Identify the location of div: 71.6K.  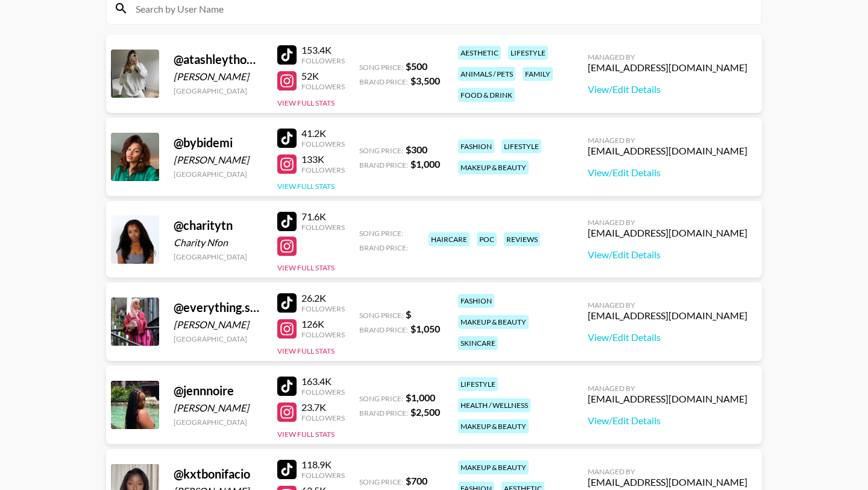
(323, 216).